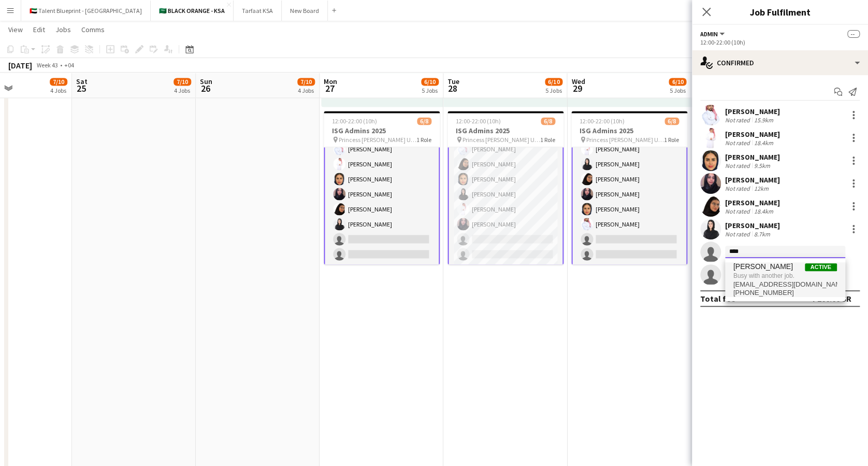 This screenshot has width=868, height=466. What do you see at coordinates (785, 276) in the screenshot?
I see `span: Busy with another job.` at bounding box center [785, 276].